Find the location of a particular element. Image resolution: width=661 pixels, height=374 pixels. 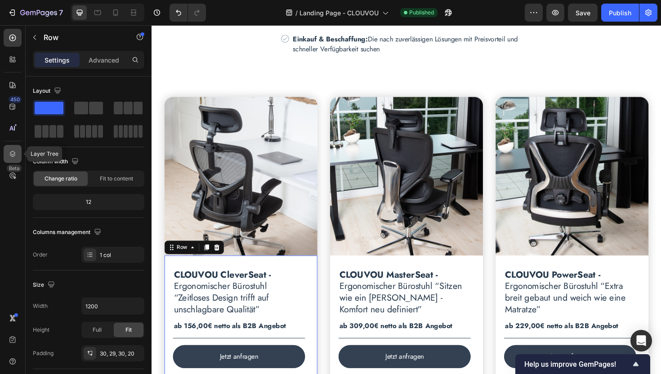

span: Full is located at coordinates (97, 330).